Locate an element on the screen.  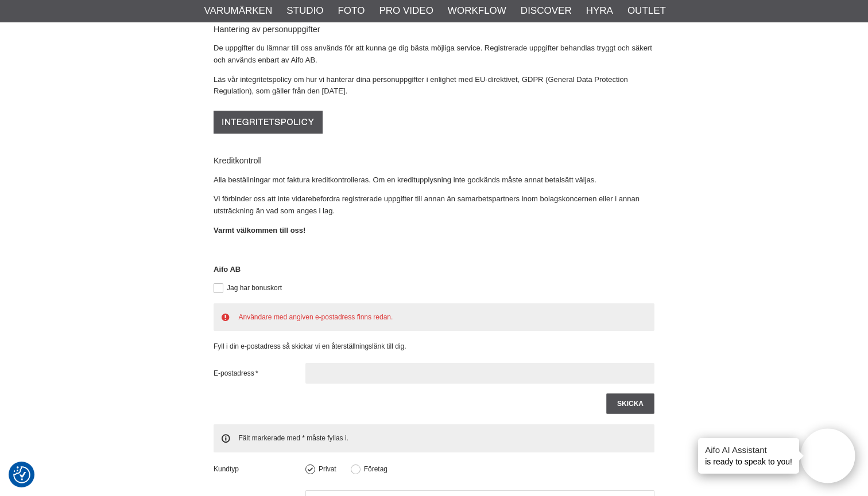
span: Kundtyp is located at coordinates (259, 470).